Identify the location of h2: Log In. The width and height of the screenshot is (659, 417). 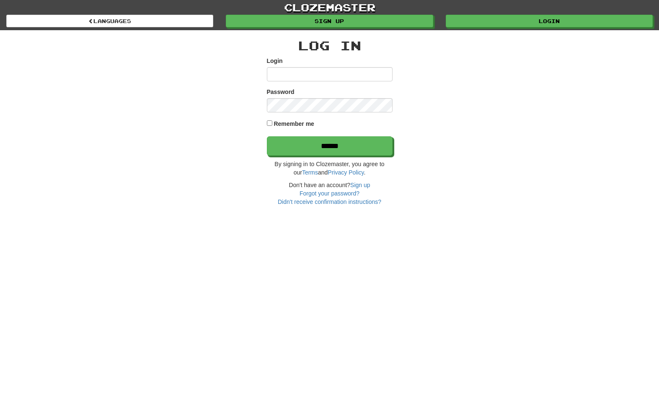
(330, 45).